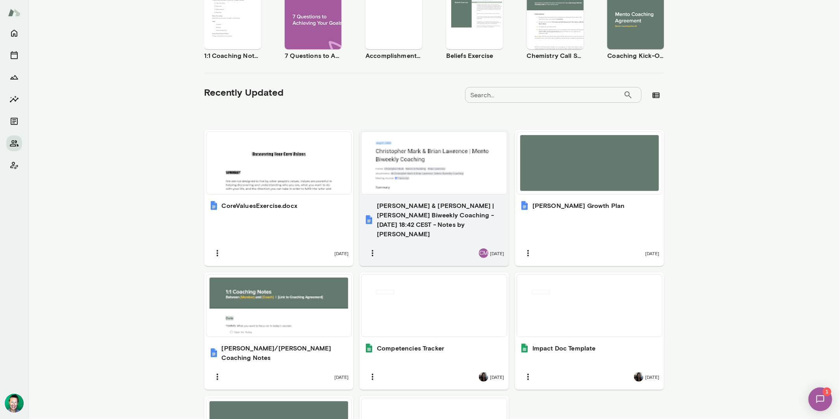  What do you see at coordinates (14, 55) in the screenshot?
I see `button: Sessions` at bounding box center [14, 55].